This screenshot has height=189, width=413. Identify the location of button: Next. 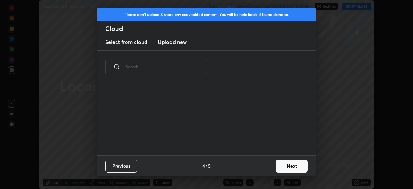
(292, 166).